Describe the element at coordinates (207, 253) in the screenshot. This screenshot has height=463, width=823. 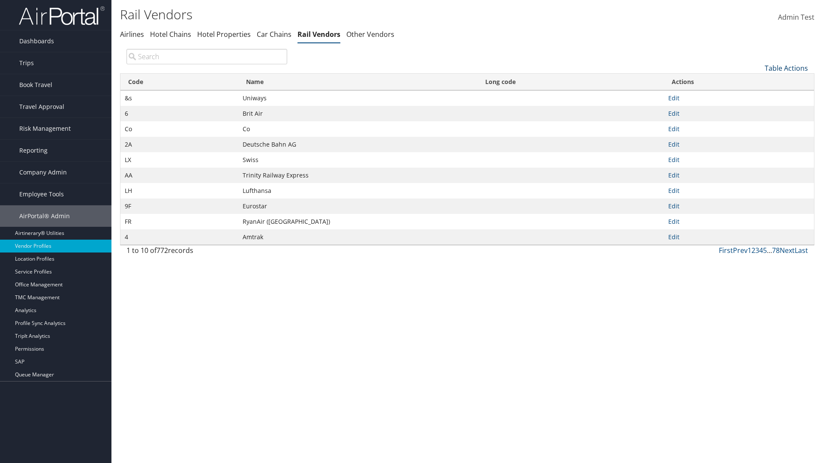
I see `div: 1 to 10 of records` at that location.